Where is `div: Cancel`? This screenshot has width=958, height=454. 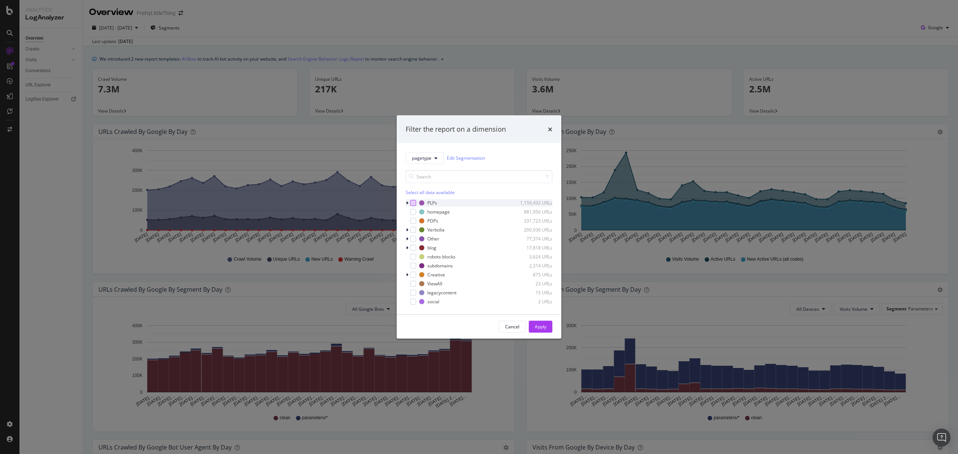 div: Cancel is located at coordinates (512, 327).